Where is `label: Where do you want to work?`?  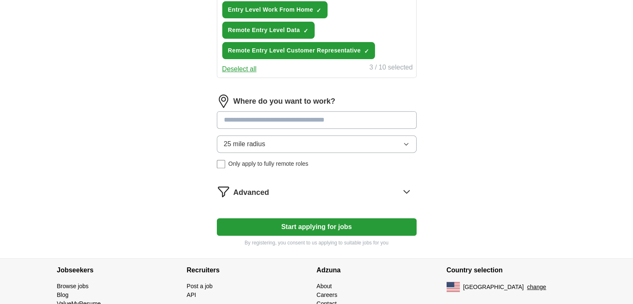 label: Where do you want to work? is located at coordinates (284, 101).